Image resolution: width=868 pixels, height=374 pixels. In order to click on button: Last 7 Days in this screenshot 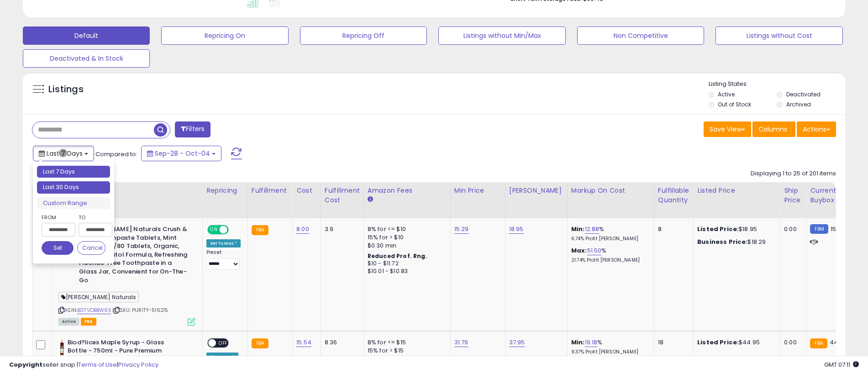, I will do `click(64, 153)`.